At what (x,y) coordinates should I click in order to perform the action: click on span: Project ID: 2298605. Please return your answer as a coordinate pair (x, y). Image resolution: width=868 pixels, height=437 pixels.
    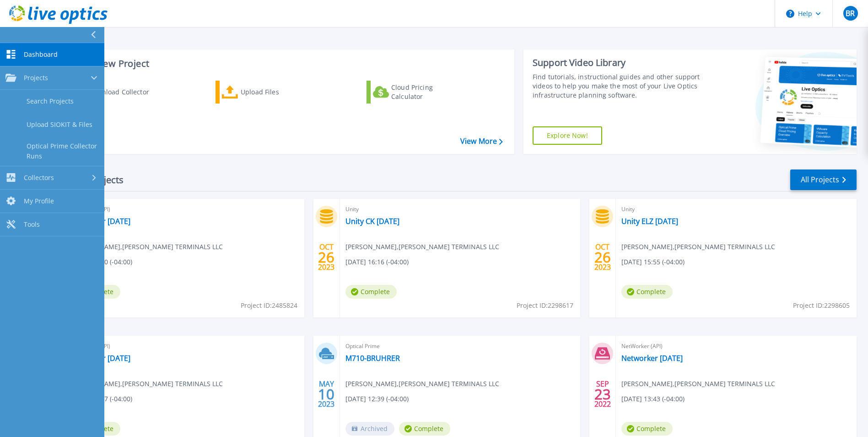
    Looking at the image, I should click on (822, 305).